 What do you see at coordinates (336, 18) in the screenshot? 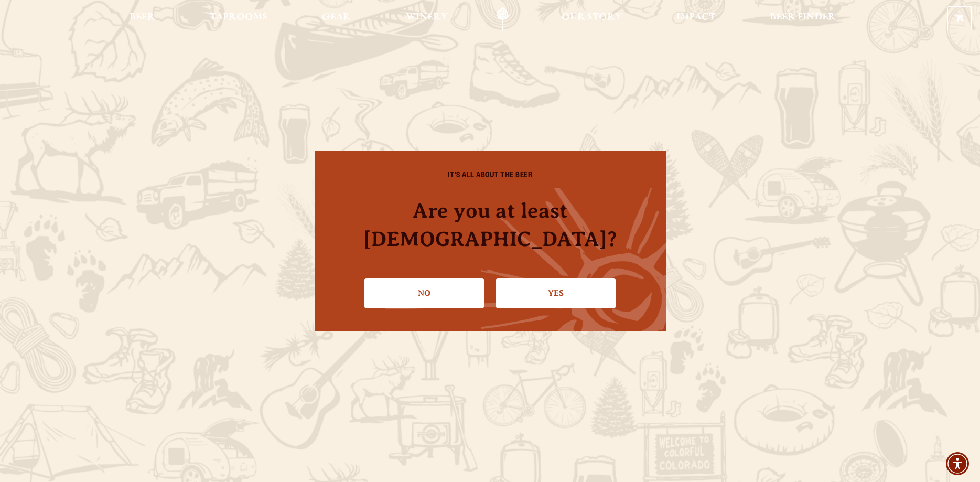
I see `a: Gear` at bounding box center [336, 18].